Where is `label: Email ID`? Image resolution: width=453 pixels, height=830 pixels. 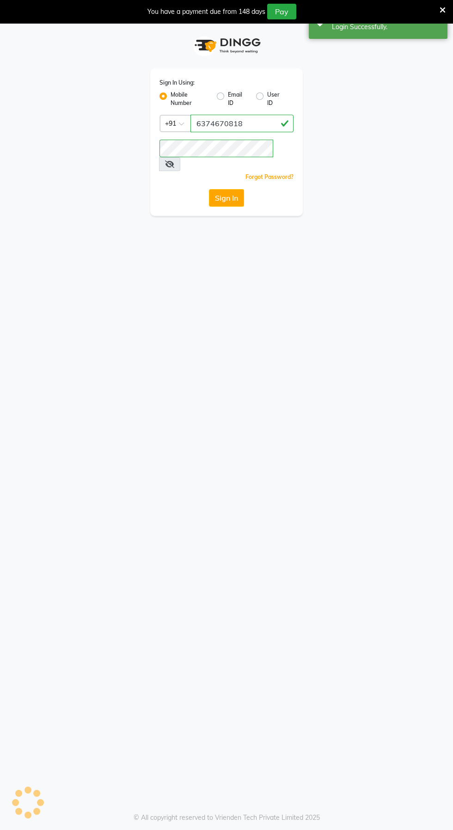 label: Email ID is located at coordinates (238, 99).